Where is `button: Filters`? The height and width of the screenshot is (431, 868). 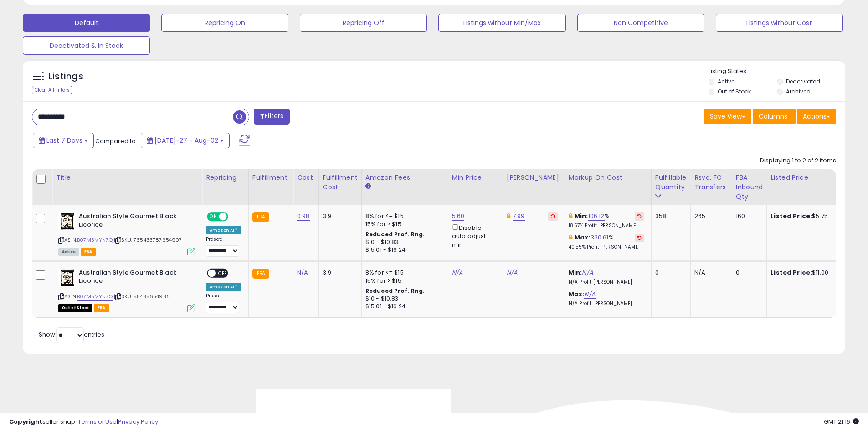
button: Filters is located at coordinates (272, 117).